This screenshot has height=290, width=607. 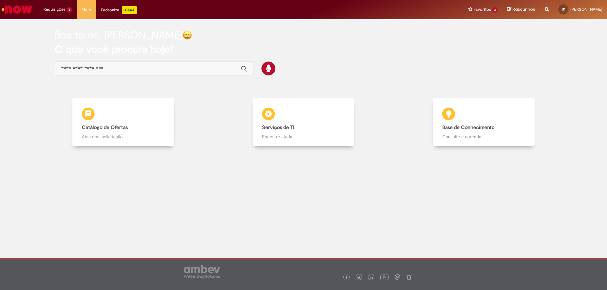 I want to click on img: logo_footer_twitter.png, so click(x=359, y=278).